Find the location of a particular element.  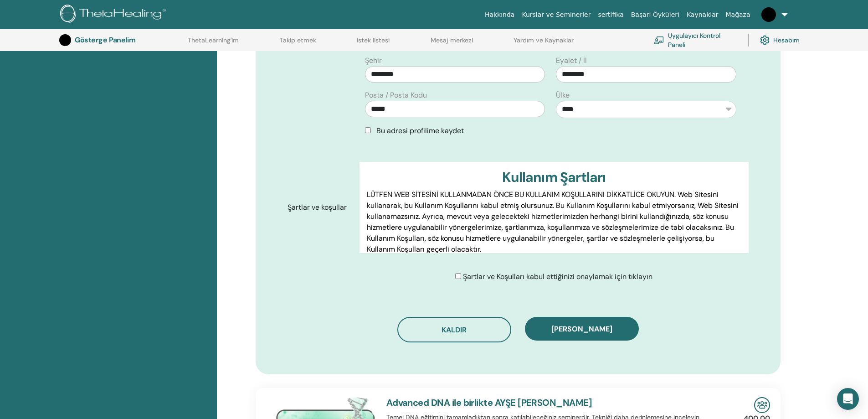

a: Hesabım is located at coordinates (779, 40).